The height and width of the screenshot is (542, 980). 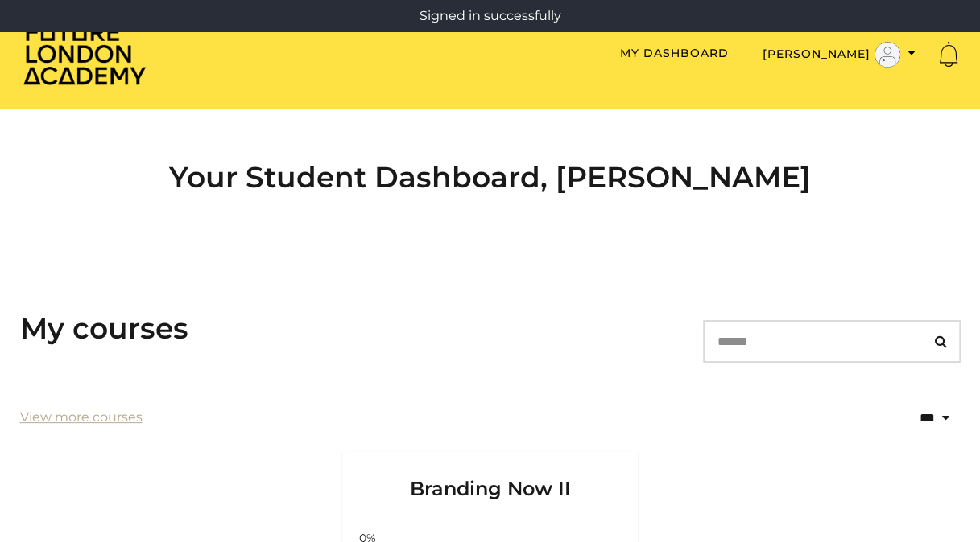 What do you see at coordinates (905, 418) in the screenshot?
I see `select: status` at bounding box center [905, 418].